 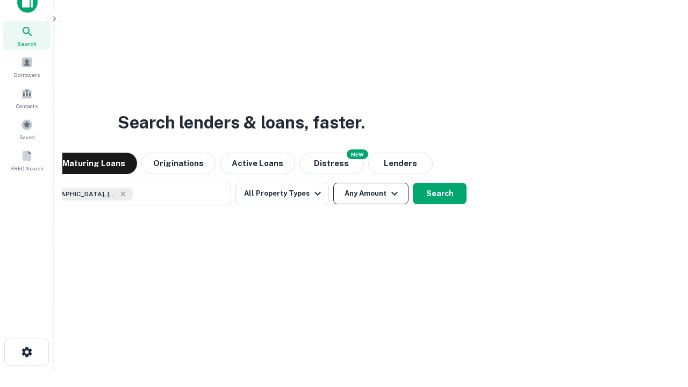 What do you see at coordinates (93, 163) in the screenshot?
I see `button: Maturing Loans` at bounding box center [93, 163].